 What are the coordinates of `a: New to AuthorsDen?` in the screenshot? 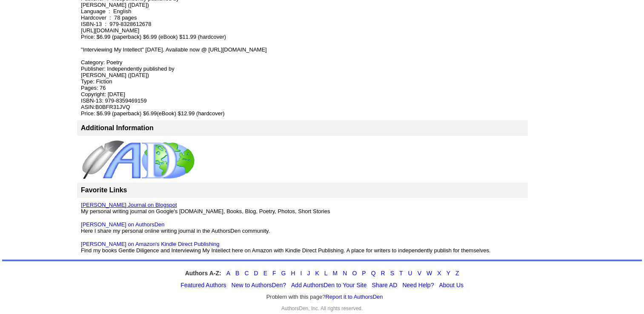 It's located at (259, 285).